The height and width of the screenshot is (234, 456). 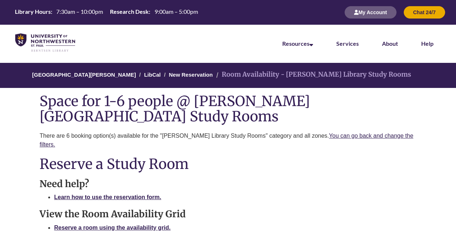 What do you see at coordinates (228, 75) in the screenshot?
I see `nav: Breadcrumb` at bounding box center [228, 75].